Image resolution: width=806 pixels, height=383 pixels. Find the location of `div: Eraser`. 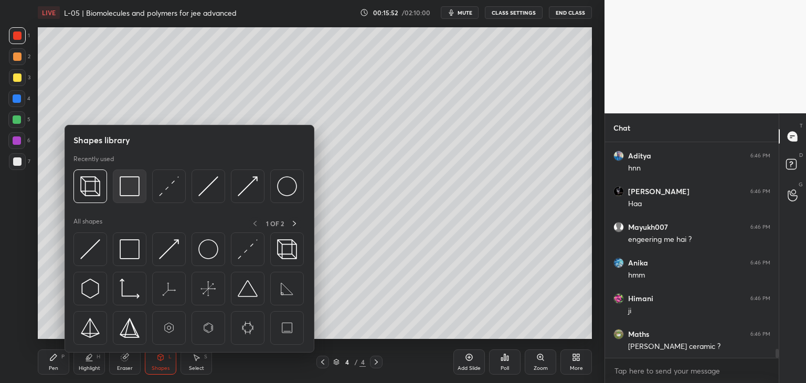

div: Eraser is located at coordinates (125, 368).